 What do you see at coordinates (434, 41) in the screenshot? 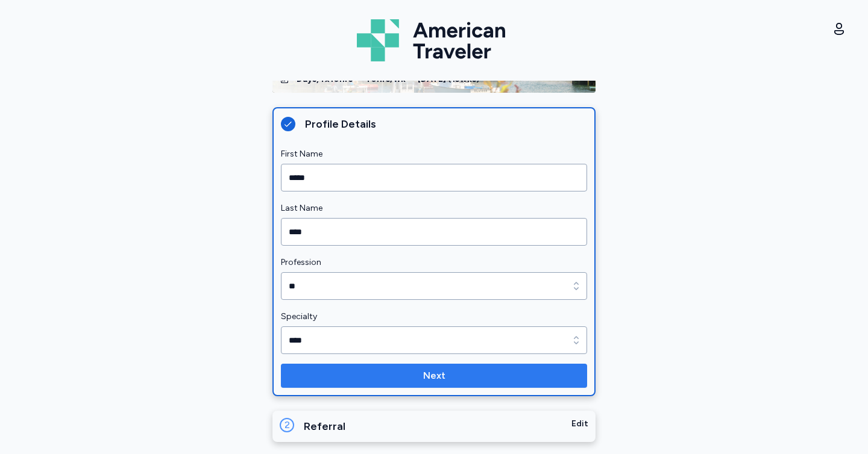
I see `img: Logo` at bounding box center [434, 41].